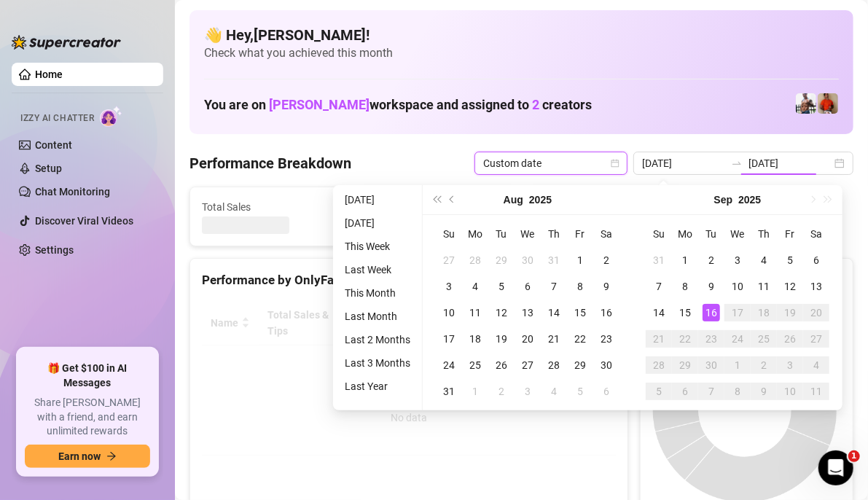  I want to click on span: Messages Sent, so click(607, 207).